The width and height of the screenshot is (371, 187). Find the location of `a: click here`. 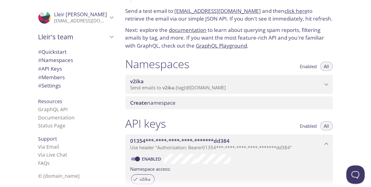

a: click here is located at coordinates (296, 11).